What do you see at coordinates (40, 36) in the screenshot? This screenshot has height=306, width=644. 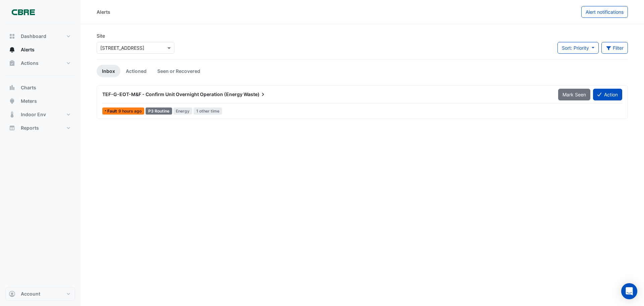 I see `button: Dashboard` at bounding box center [40, 36].